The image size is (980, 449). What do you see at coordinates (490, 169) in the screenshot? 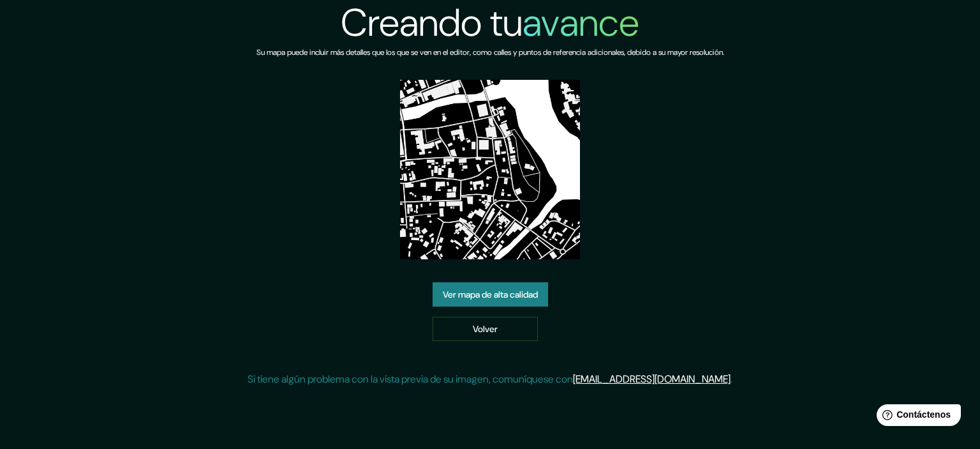
I see `img: vista previa del mapa creado` at bounding box center [490, 169].